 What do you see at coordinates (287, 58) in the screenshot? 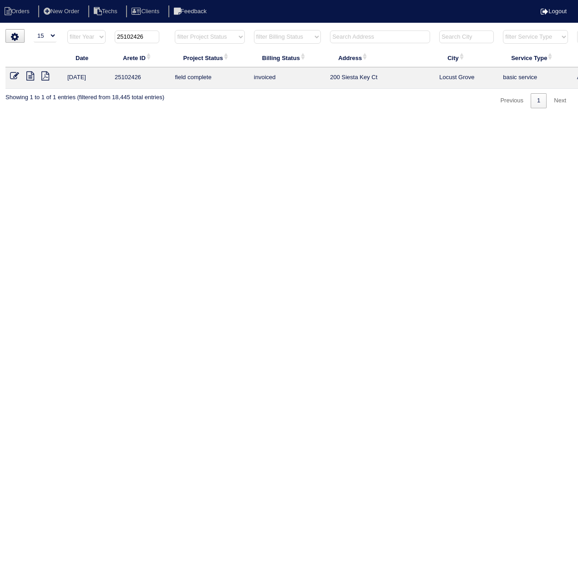
I see `th: Billing Status: activate to sort column ascending` at bounding box center [287, 58].